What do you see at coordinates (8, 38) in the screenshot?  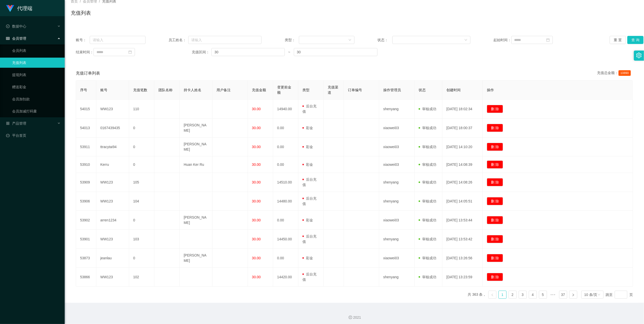 I see `i: 图标: table` at bounding box center [8, 38].